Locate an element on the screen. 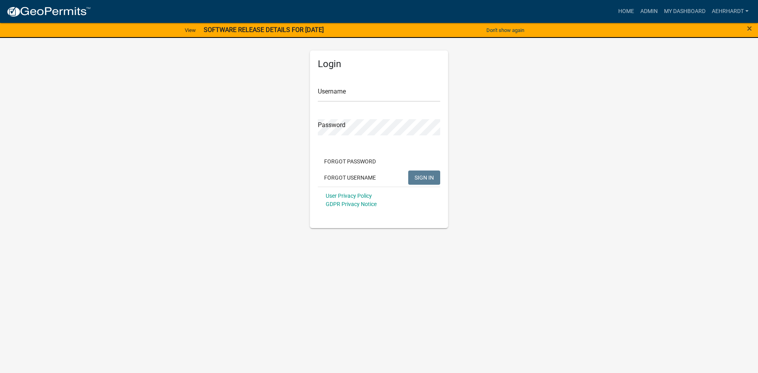 The width and height of the screenshot is (758, 373). a: My Dashboard is located at coordinates (685, 11).